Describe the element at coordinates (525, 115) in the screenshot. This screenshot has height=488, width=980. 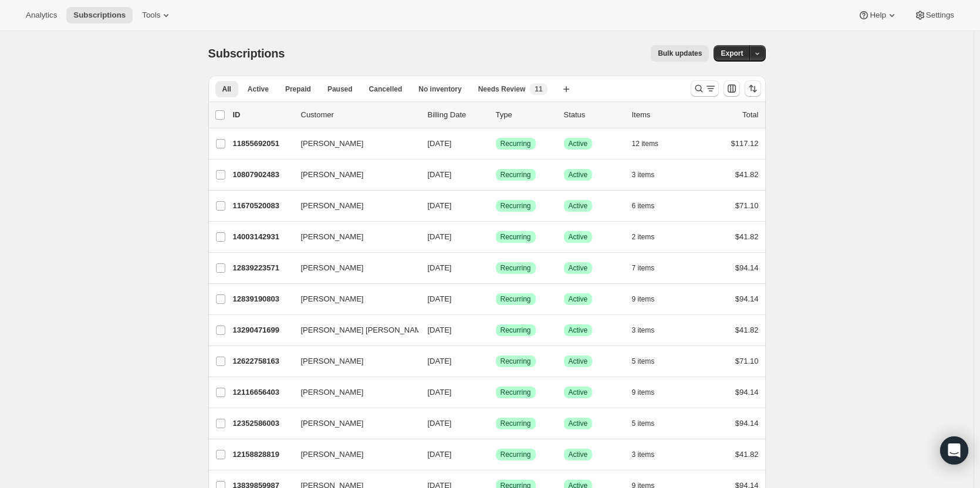
I see `div: Type` at that location.